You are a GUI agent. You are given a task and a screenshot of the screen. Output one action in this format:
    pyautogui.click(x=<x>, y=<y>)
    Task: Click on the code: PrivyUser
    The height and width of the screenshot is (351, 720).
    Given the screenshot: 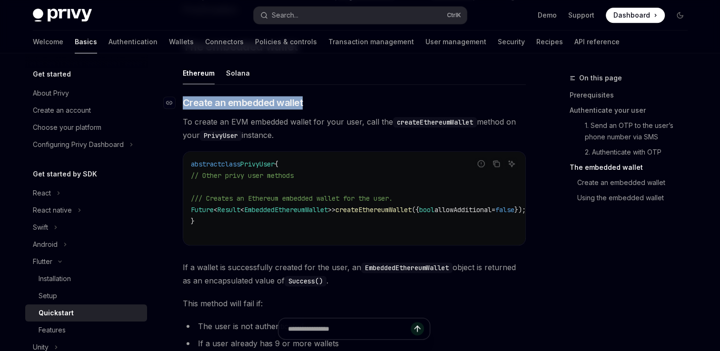 What is the action you would take?
    pyautogui.click(x=221, y=136)
    